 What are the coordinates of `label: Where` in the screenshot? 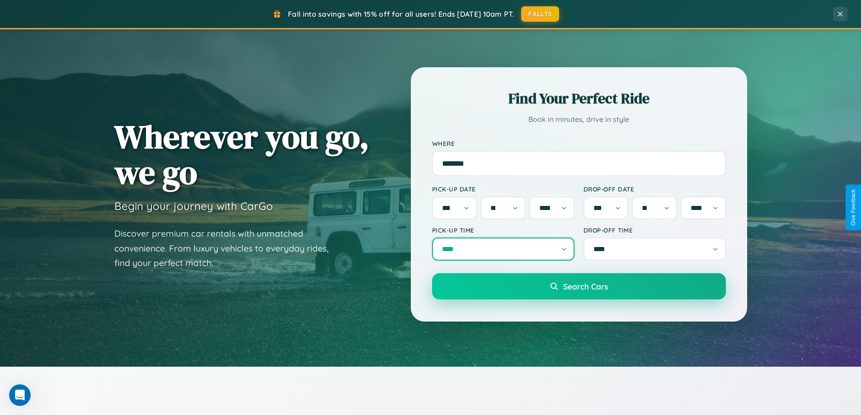 It's located at (579, 143).